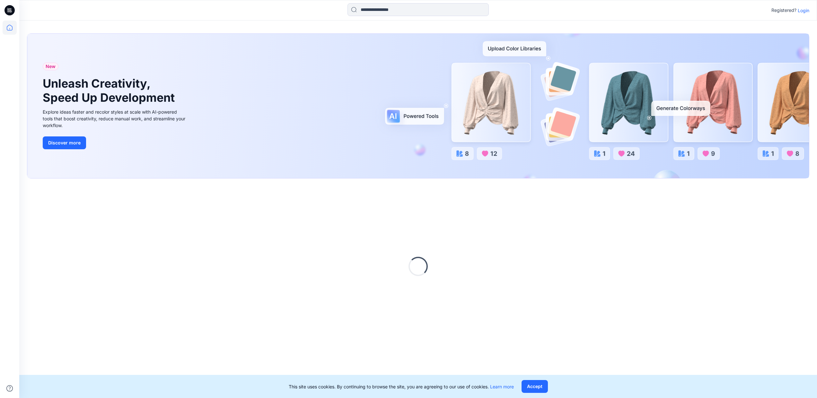 This screenshot has height=398, width=817. What do you see at coordinates (115, 143) in the screenshot?
I see `a: Discover more` at bounding box center [115, 143].